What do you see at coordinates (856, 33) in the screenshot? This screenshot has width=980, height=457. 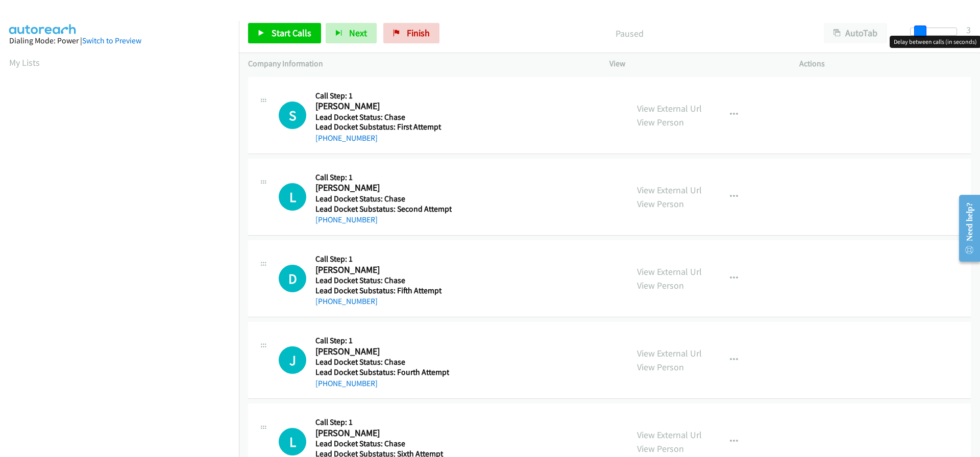 I see `button: AutoTab` at bounding box center [856, 33].